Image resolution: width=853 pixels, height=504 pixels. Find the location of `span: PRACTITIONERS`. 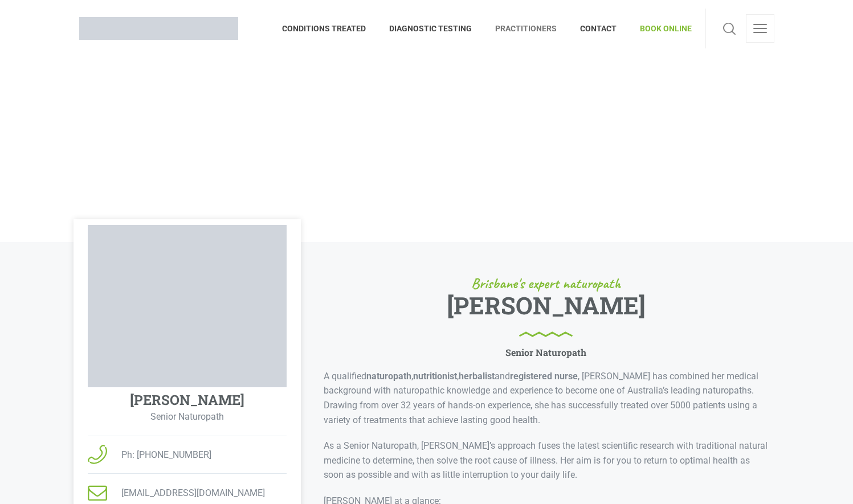

span: PRACTITIONERS is located at coordinates (526, 29).